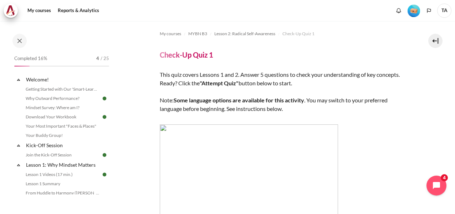 The height and width of the screenshot is (214, 455). Describe the element at coordinates (413, 10) in the screenshot. I see `a: Level #1` at that location.